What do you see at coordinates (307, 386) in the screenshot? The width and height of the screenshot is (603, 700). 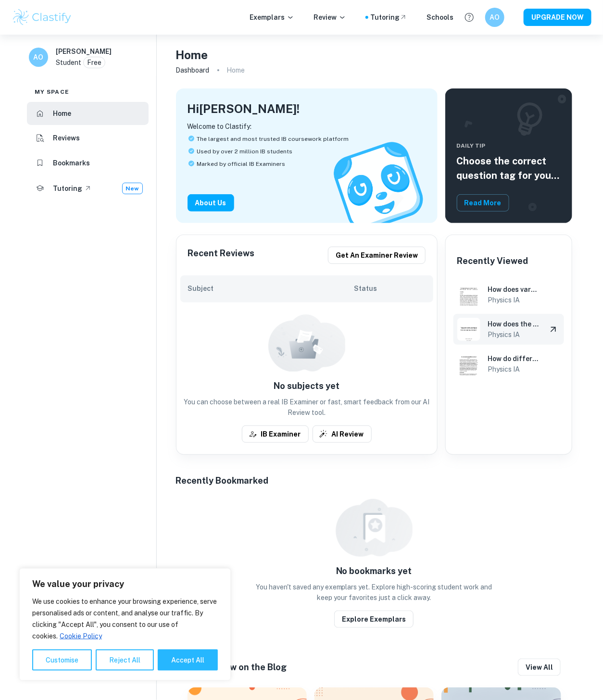 I see `h6: No subjects yet` at bounding box center [307, 386].